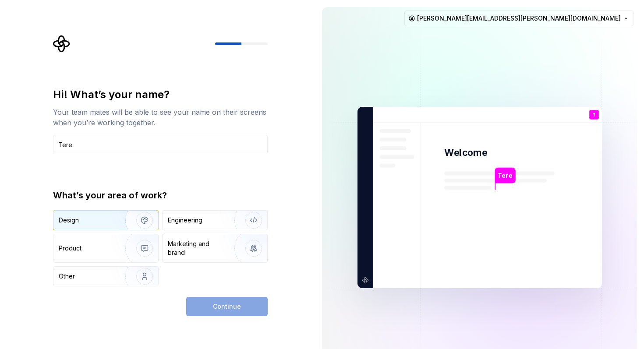  What do you see at coordinates (69, 220) in the screenshot?
I see `div: Design` at bounding box center [69, 220].